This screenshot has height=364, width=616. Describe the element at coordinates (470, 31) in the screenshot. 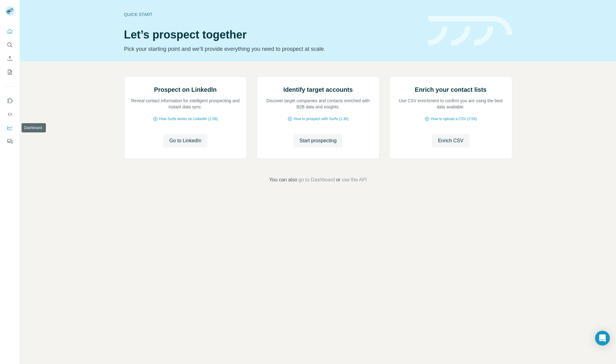

I see `img: banner` at that location.